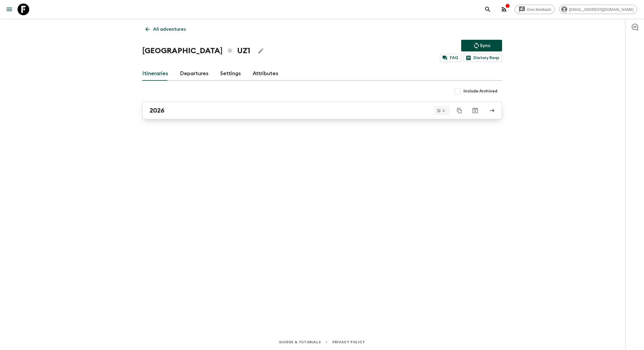  What do you see at coordinates (165, 29) in the screenshot?
I see `a: All adventures` at bounding box center [165, 29].